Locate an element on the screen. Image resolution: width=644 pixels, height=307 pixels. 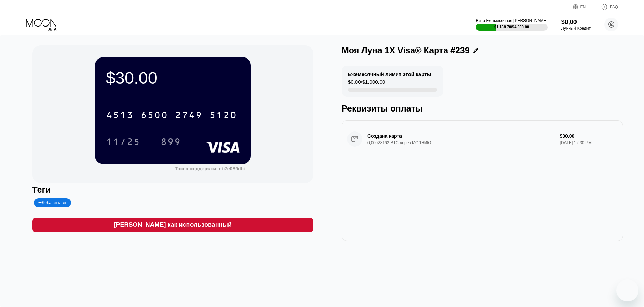
div: 6500 is located at coordinates (154, 116).